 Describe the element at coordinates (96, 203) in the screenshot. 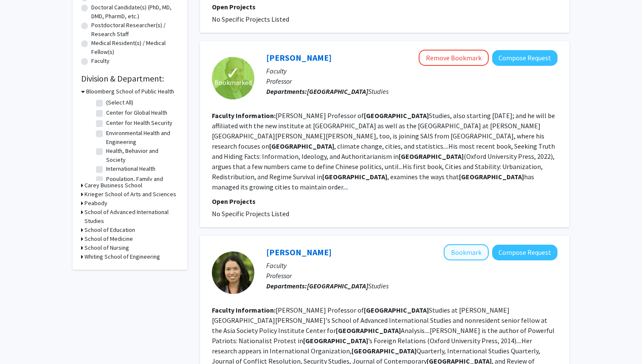

I see `h3: Peabody` at that location.